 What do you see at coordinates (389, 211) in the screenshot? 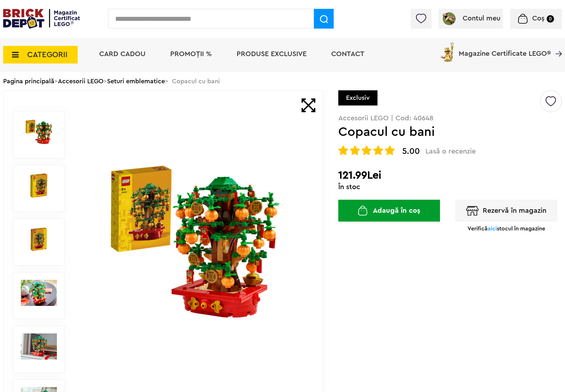
I see `button: Adaugă în coș` at bounding box center [389, 211].